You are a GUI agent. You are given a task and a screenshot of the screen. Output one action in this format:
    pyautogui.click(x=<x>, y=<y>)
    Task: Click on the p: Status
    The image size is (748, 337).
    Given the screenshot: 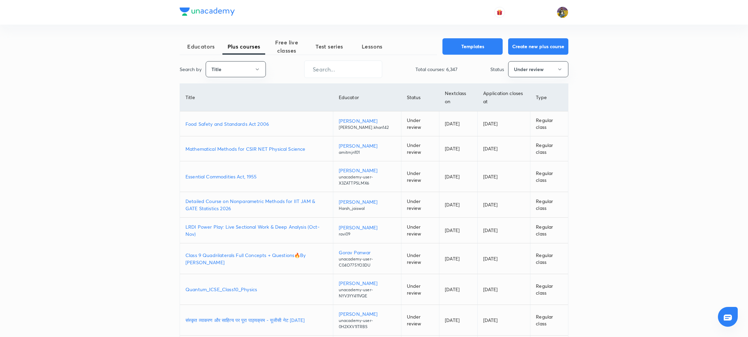 What is the action you would take?
    pyautogui.click(x=497, y=69)
    